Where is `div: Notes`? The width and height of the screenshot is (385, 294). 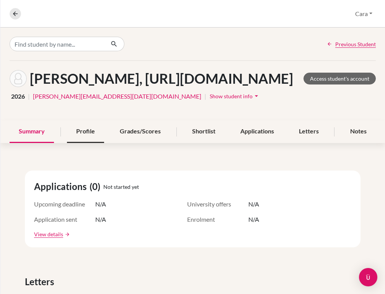 div: Notes is located at coordinates (358, 132).